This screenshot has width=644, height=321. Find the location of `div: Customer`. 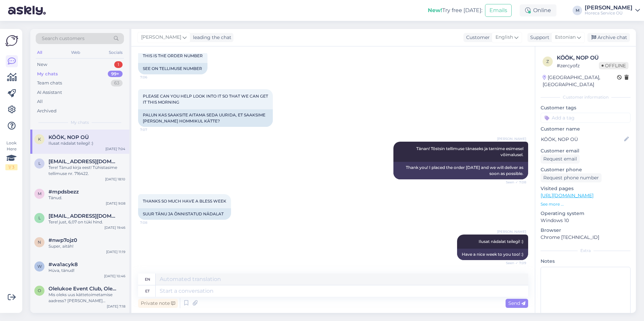

div: Customer is located at coordinates (477, 37).